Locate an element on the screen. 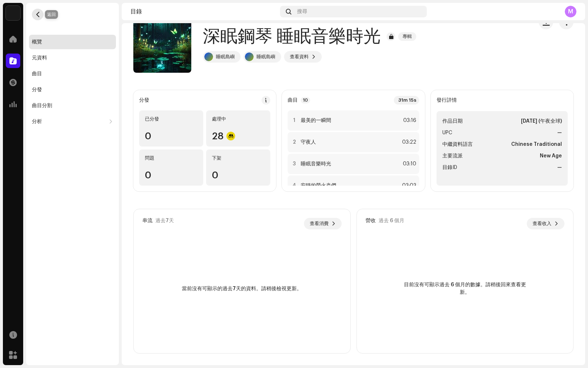 The image size is (588, 368). strong: 最美的一瞬間 is located at coordinates (316, 121).